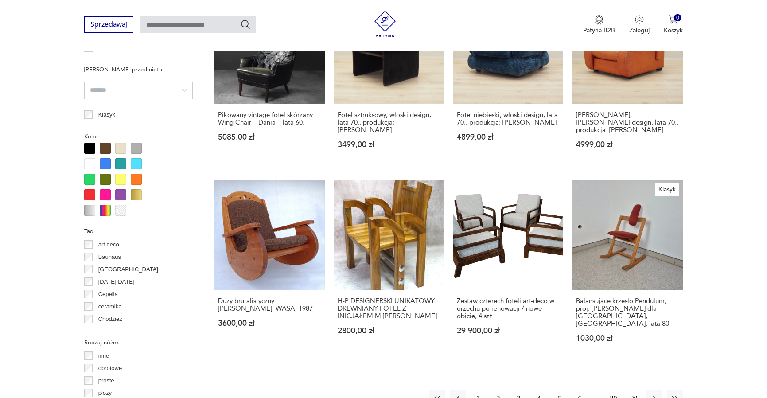 The width and height of the screenshot is (767, 398). What do you see at coordinates (385, 24) in the screenshot?
I see `img: Patyna - sklep z meblami i dekoracjami vintage` at bounding box center [385, 24].